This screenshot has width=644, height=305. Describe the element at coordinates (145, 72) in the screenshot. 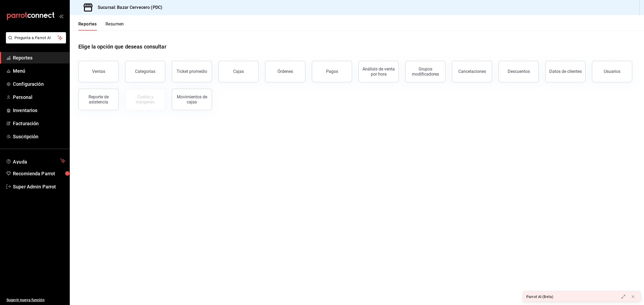

I see `button: Categorías` at that location.